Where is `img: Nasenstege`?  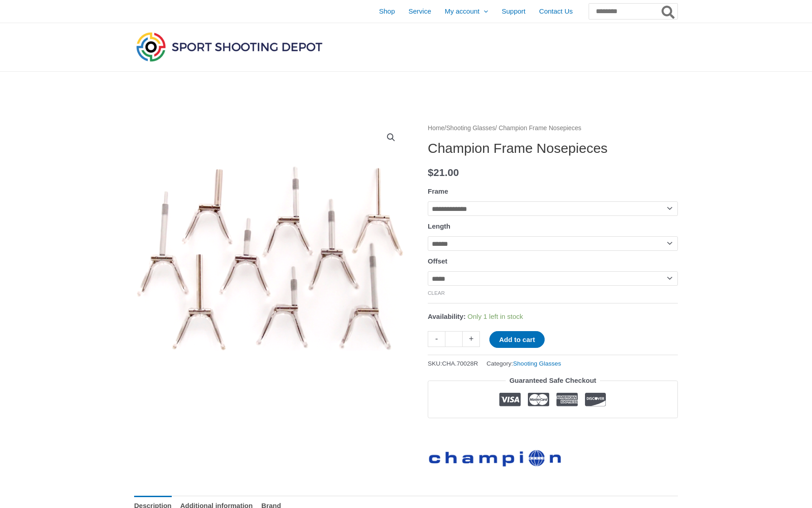
img: Nasenstege is located at coordinates (270, 258).